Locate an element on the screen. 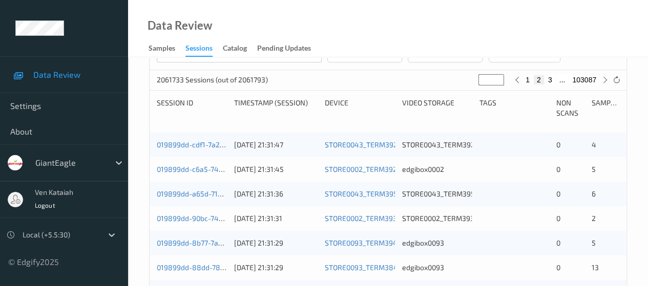 The width and height of the screenshot is (648, 286). div: STORE0002_TERM393 is located at coordinates (437, 219).